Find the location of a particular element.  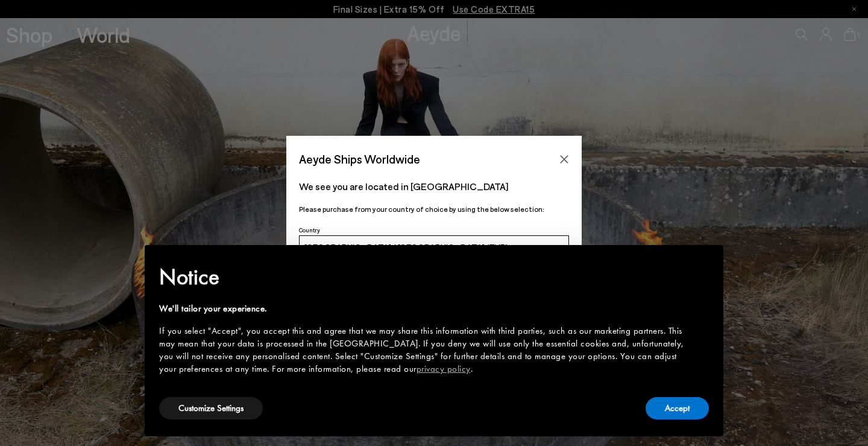

p: Please purchase from your country of choice by using the below selection: is located at coordinates (434, 209).